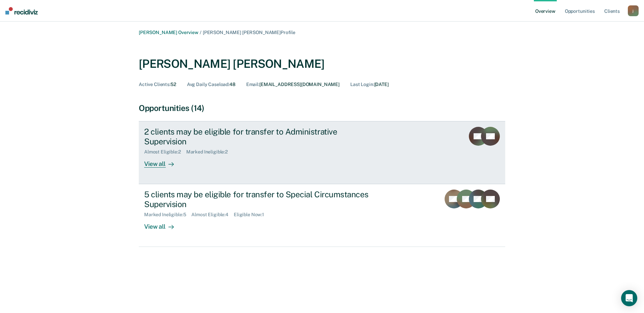 The image size is (644, 313). Describe the element at coordinates (167, 214) in the screenshot. I see `div: Marked Ineligible : 5` at that location.